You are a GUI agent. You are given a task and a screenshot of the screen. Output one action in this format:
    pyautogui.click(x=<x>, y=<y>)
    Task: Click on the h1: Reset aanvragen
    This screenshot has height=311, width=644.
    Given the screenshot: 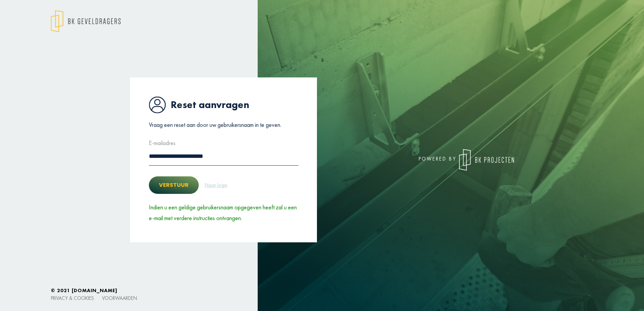 What is the action you would take?
    pyautogui.click(x=224, y=105)
    